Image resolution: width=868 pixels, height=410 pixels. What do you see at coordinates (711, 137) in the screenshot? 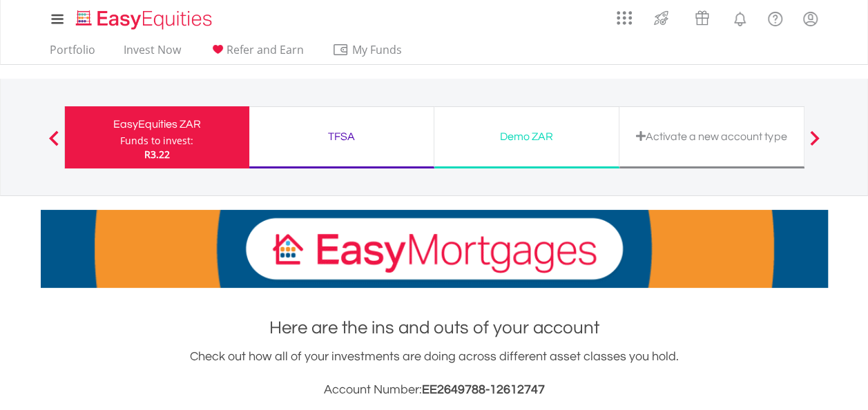
I see `div: Activate a new account type` at bounding box center [711, 137].